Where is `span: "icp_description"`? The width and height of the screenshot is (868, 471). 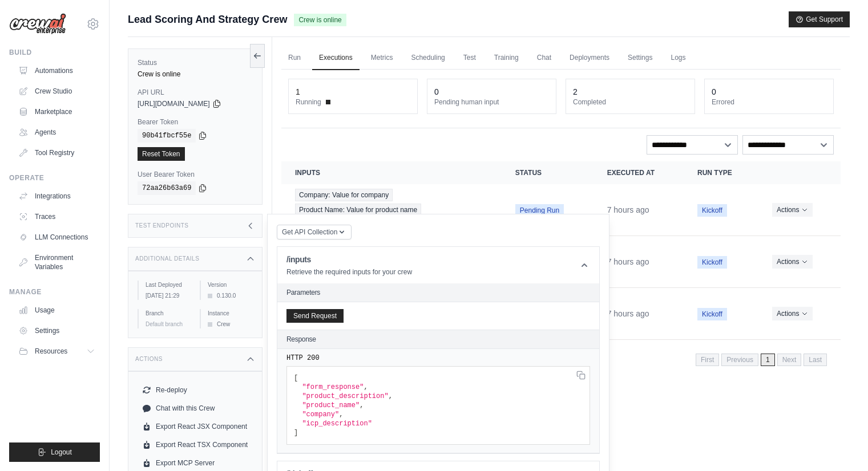 span: "icp_description" is located at coordinates (337, 424).